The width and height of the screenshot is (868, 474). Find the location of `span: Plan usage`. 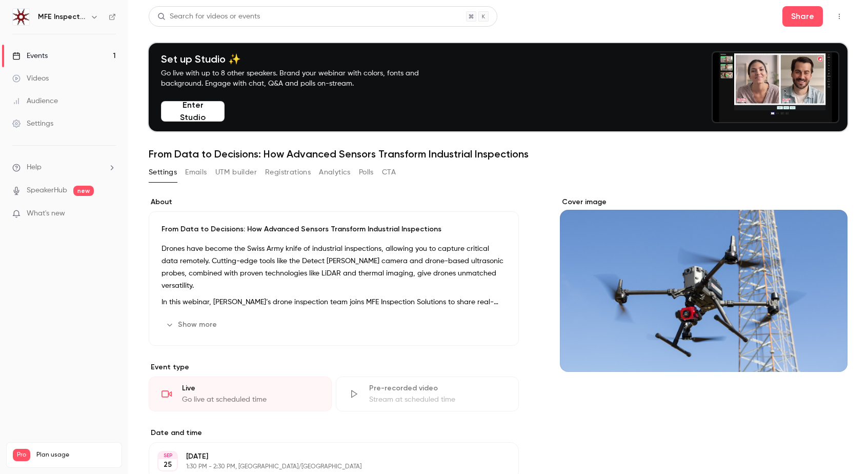

span: Plan usage is located at coordinates (76, 455).